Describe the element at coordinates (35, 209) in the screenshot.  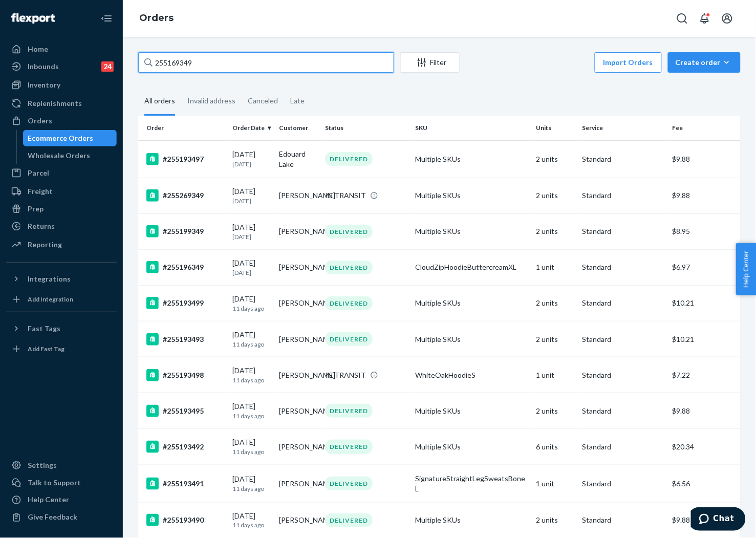
I see `div: Prep` at that location.